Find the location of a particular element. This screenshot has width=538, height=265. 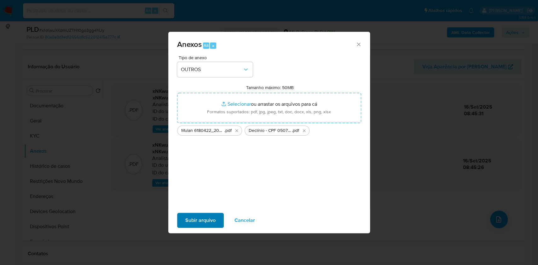

span: Anexos is located at coordinates (189, 44).